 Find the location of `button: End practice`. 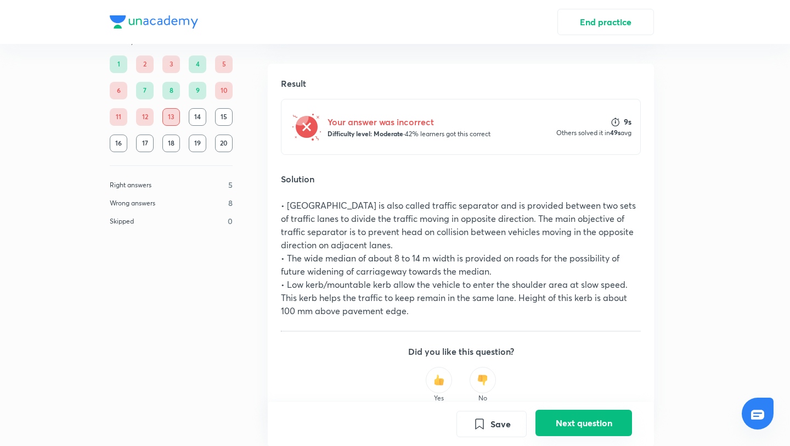

button: End practice is located at coordinates (606, 22).